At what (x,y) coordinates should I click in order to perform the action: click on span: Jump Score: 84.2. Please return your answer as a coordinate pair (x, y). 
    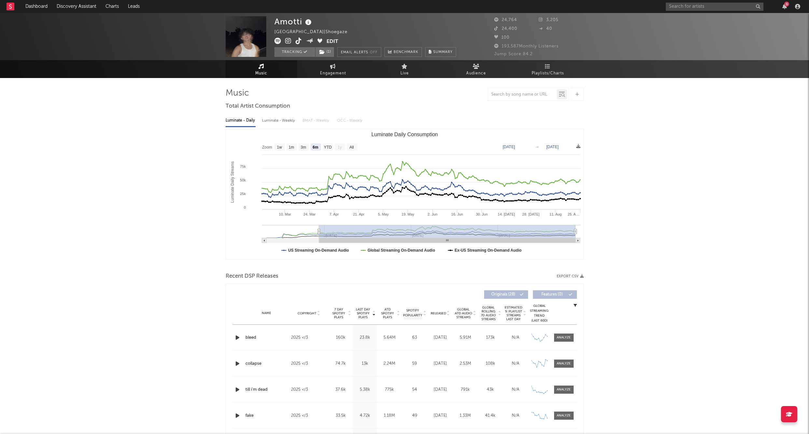
    Looking at the image, I should click on (513, 54).